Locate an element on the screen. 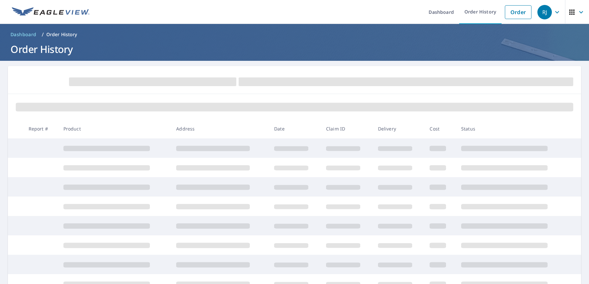 This screenshot has height=284, width=589. th: Cost is located at coordinates (440, 129).